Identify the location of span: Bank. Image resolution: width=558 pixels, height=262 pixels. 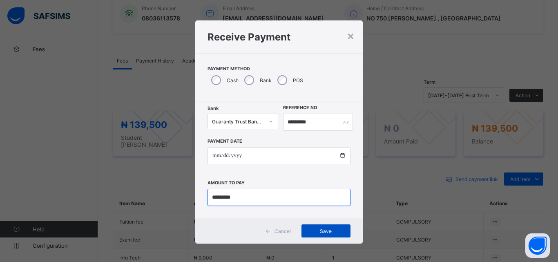
(213, 108).